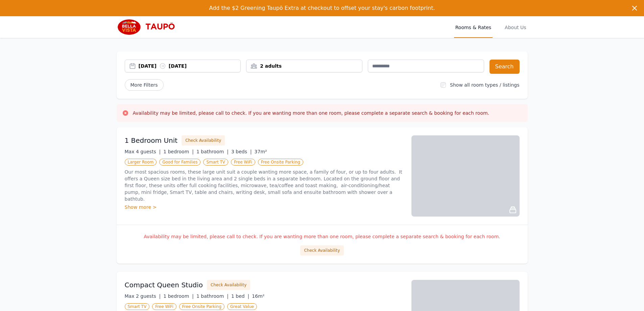 The height and width of the screenshot is (311, 644). Describe the element at coordinates (322, 237) in the screenshot. I see `p: Availability may be limited, please call to check. If you are wanting more than one room, please ...` at that location.